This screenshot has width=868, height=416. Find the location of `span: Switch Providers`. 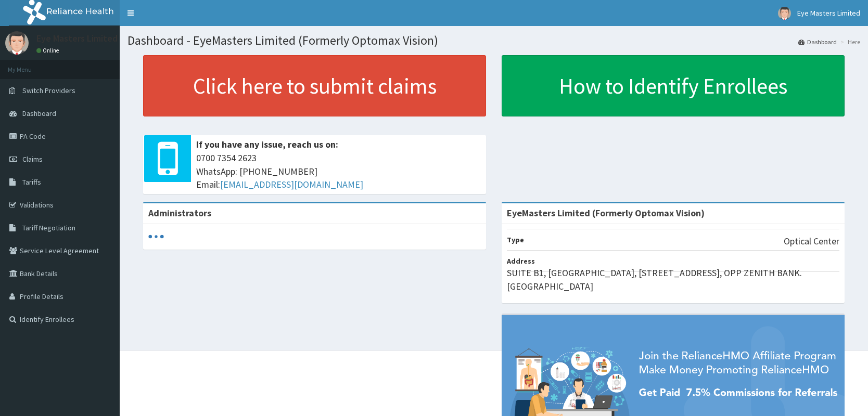

span: Switch Providers is located at coordinates (49, 91).